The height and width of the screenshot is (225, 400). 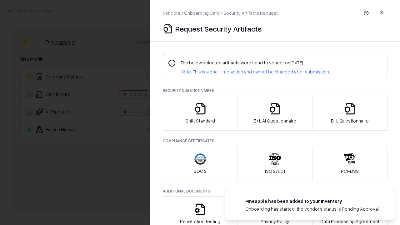 I want to click on p: SOC 2, so click(x=200, y=171).